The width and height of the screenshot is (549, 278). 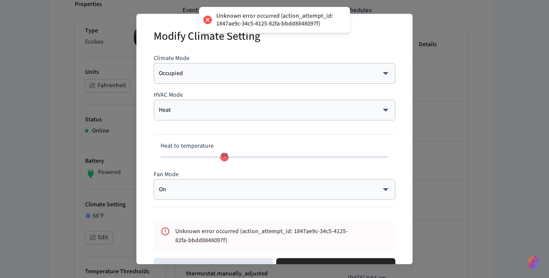 I want to click on p: Fan Mode, so click(x=274, y=174).